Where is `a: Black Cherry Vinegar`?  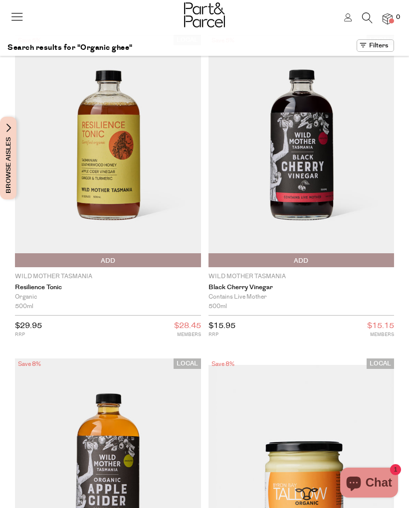 a: Black Cherry Vinegar is located at coordinates (301, 288).